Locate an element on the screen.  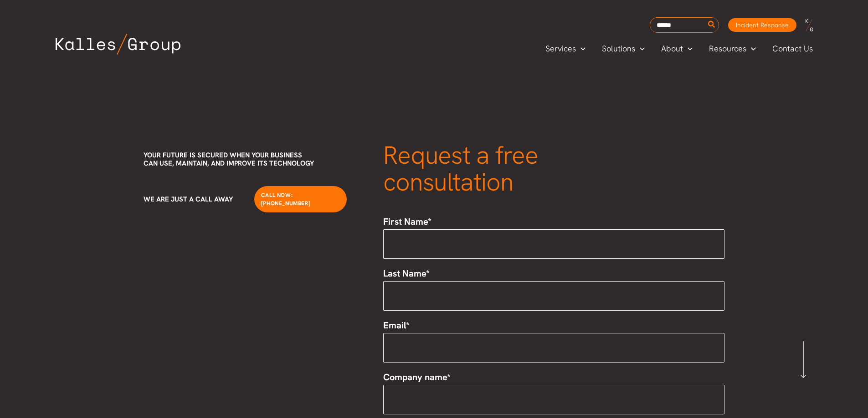
span: Resources is located at coordinates (728, 49).